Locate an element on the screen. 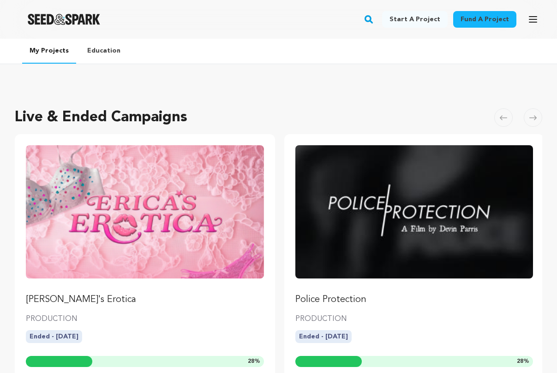 This screenshot has width=557, height=373. h2: Live & Ended Campaigns is located at coordinates (101, 118).